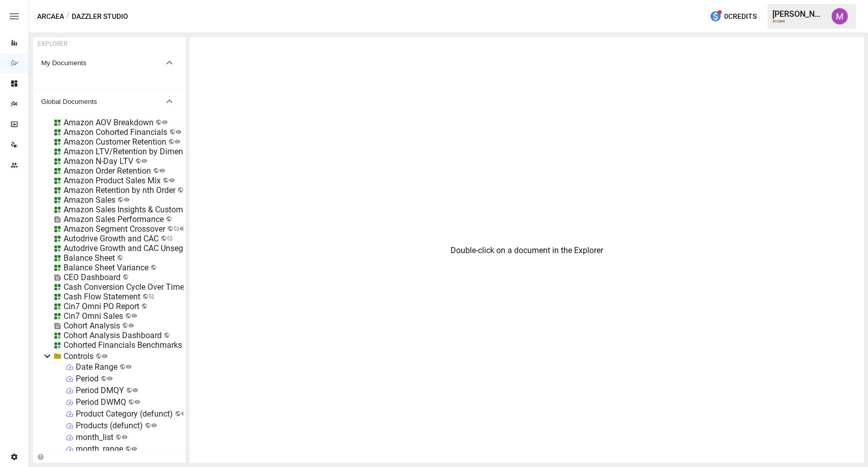 The height and width of the screenshot is (467, 868). Describe the element at coordinates (109, 63) in the screenshot. I see `button: My Documents` at that location.